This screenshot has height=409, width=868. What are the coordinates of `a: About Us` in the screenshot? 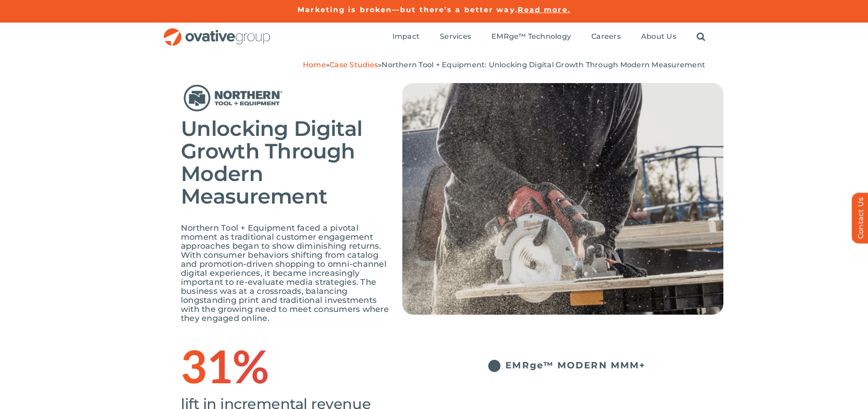 It's located at (659, 37).